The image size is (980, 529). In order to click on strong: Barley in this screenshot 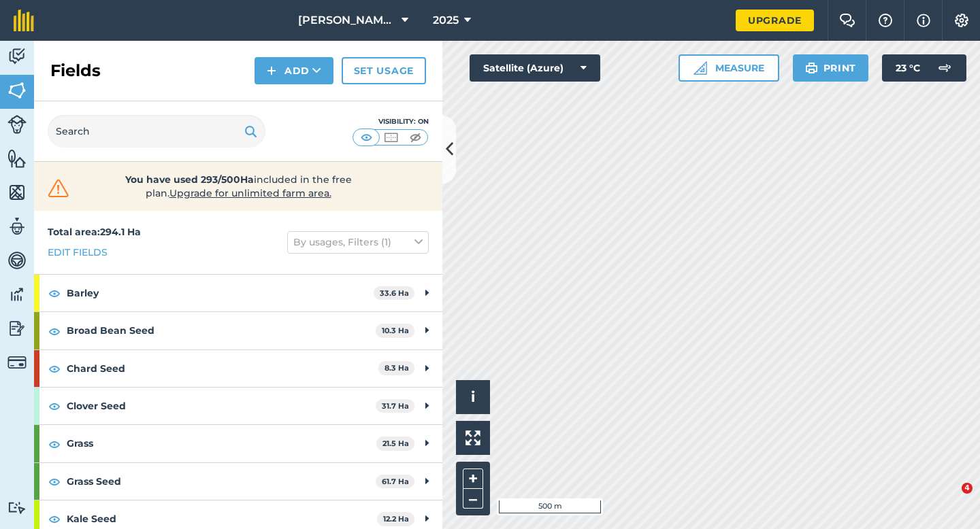, I will do `click(220, 293)`.